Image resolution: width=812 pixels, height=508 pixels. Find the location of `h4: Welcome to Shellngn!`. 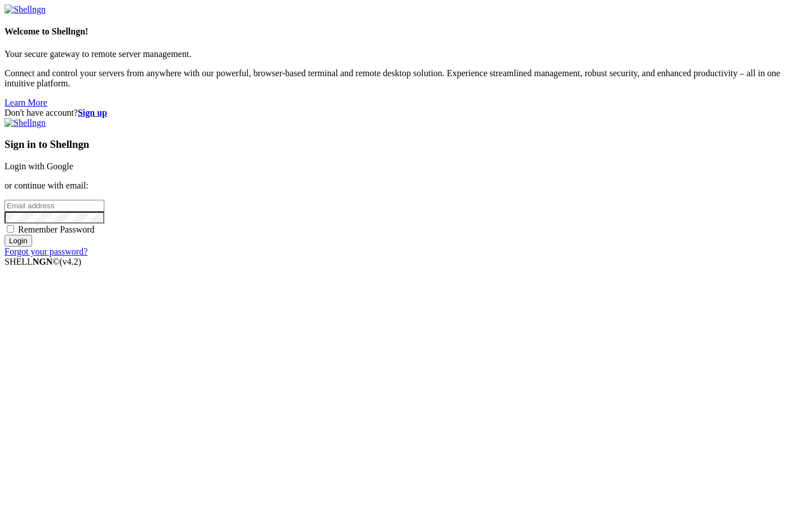

h4: Welcome to Shellngn! is located at coordinates (406, 32).